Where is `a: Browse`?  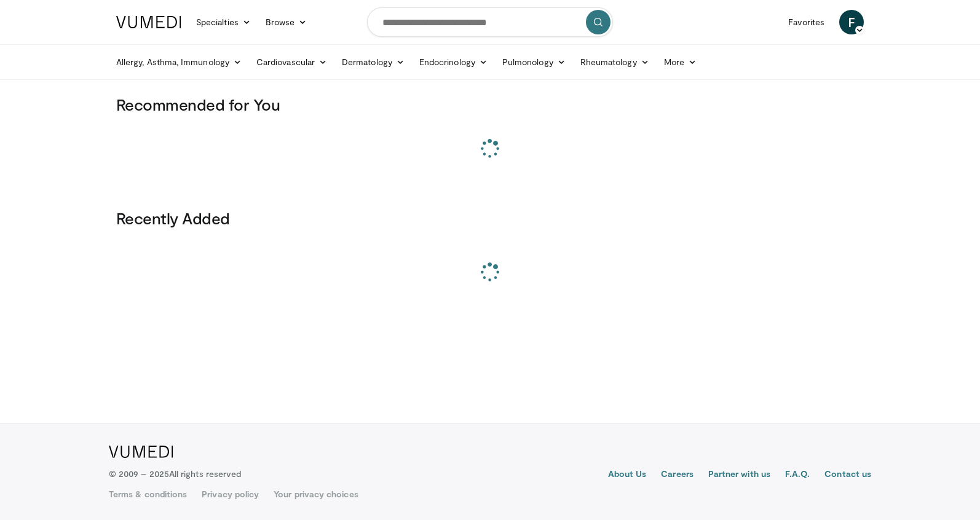 a: Browse is located at coordinates (286, 22).